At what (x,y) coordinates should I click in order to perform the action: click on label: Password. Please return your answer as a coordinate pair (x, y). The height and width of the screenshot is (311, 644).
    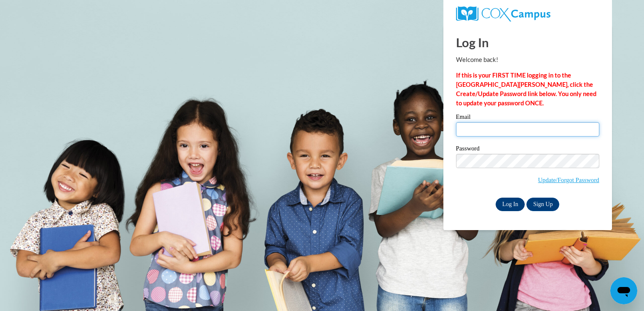
    Looking at the image, I should click on (528, 150).